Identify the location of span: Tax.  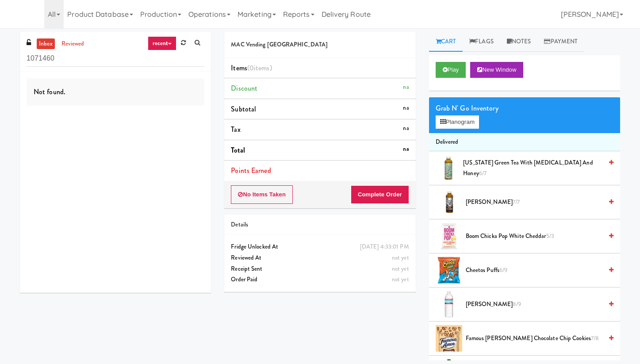
(235, 129).